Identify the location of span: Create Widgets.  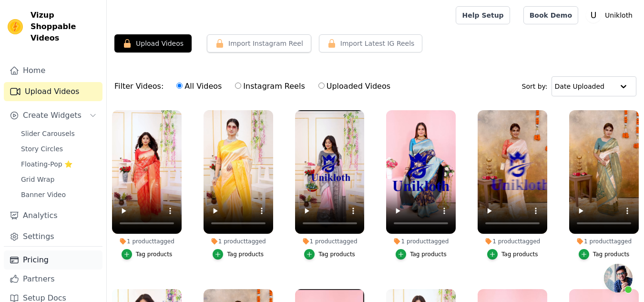
(52, 116).